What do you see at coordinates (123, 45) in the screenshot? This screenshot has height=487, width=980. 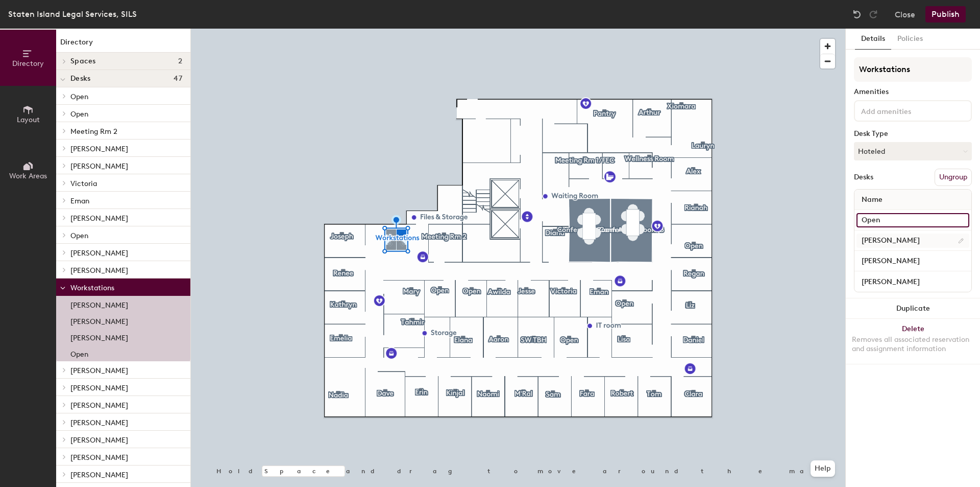 I see `h1: Directory` at bounding box center [123, 45].